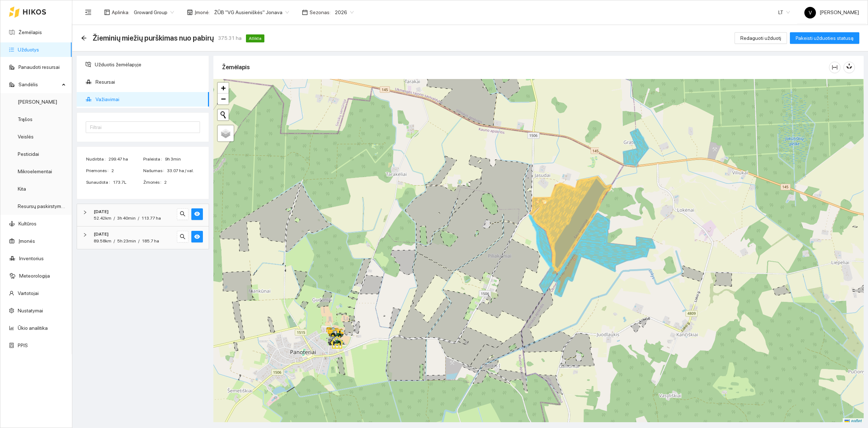 The image size is (868, 428). Describe the element at coordinates (84, 38) in the screenshot. I see `div: Atgal` at that location.